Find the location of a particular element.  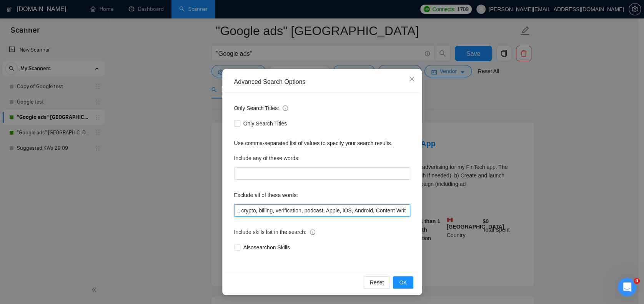

div: Use comma-separated list of values to specify your search results. is located at coordinates (322, 143).